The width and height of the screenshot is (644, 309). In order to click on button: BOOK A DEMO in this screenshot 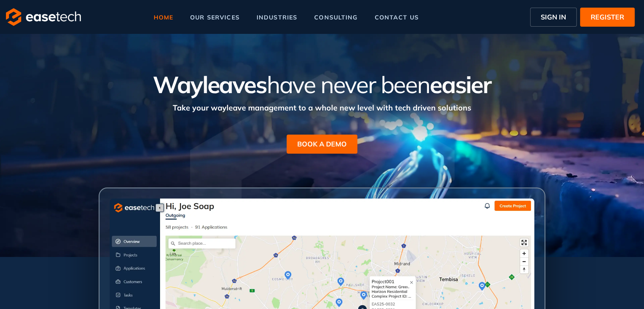, I will do `click(322, 144)`.